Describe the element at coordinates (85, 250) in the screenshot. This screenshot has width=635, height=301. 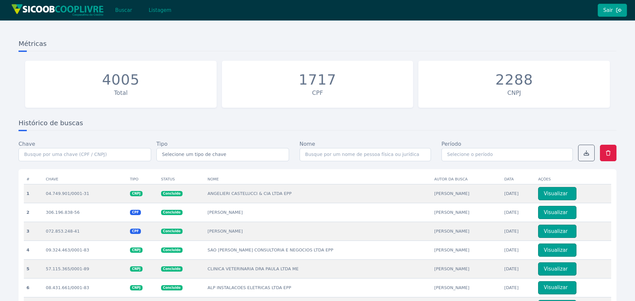
I see `td: 09.324.463/0001-83` at that location.